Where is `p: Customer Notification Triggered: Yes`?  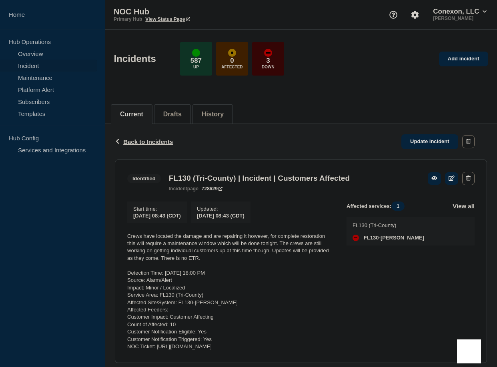 p: Customer Notification Triggered: Yes is located at coordinates (230, 340).